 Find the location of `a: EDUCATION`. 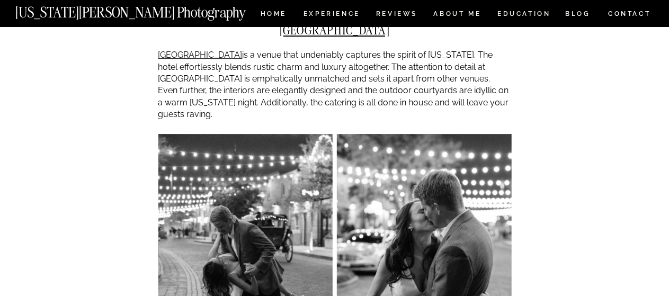

a: EDUCATION is located at coordinates (524, 15).